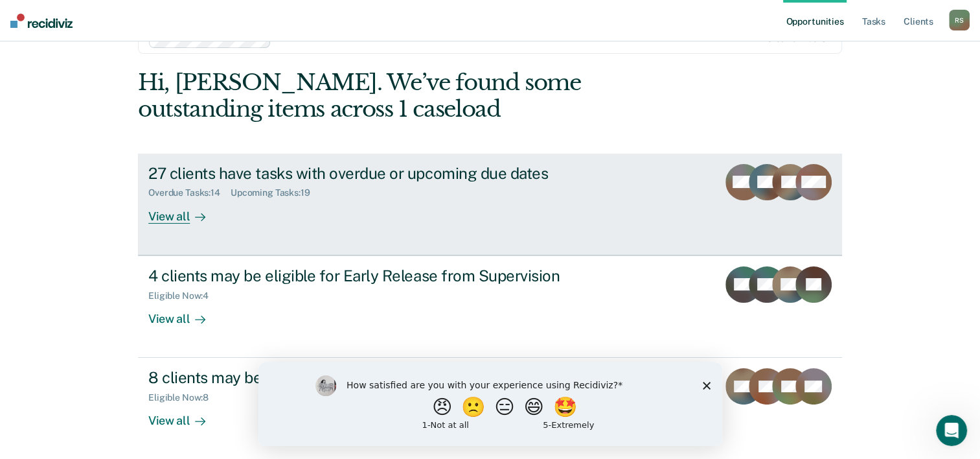  What do you see at coordinates (189, 193) in the screenshot?
I see `div: Overdue Tasks : 14` at bounding box center [189, 193].